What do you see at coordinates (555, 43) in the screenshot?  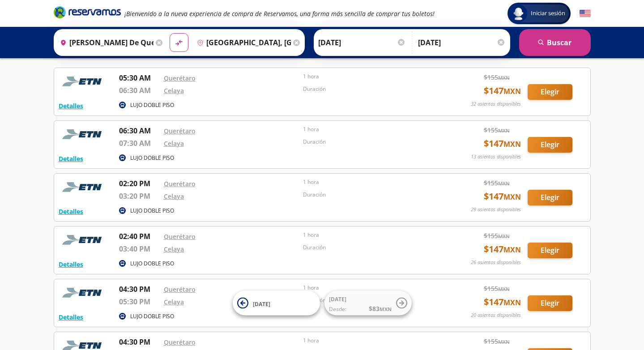 I see `button: Buscar` at bounding box center [555, 43].